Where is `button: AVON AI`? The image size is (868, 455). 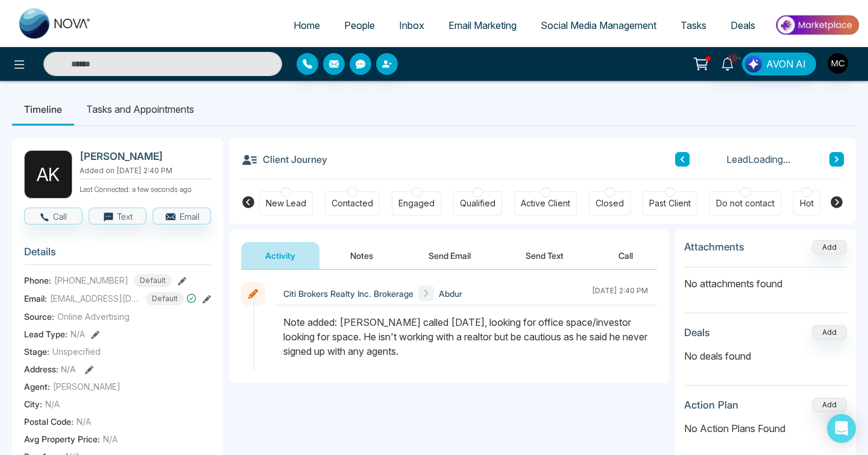 button: AVON AI is located at coordinates (779, 64).